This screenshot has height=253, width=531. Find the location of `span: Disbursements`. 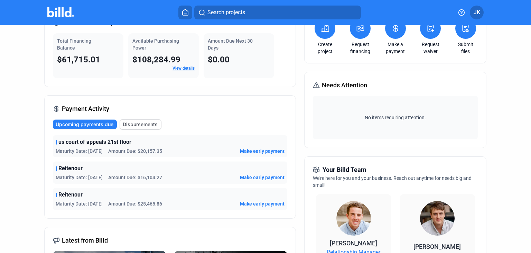

span: Disbursements is located at coordinates (140, 124).